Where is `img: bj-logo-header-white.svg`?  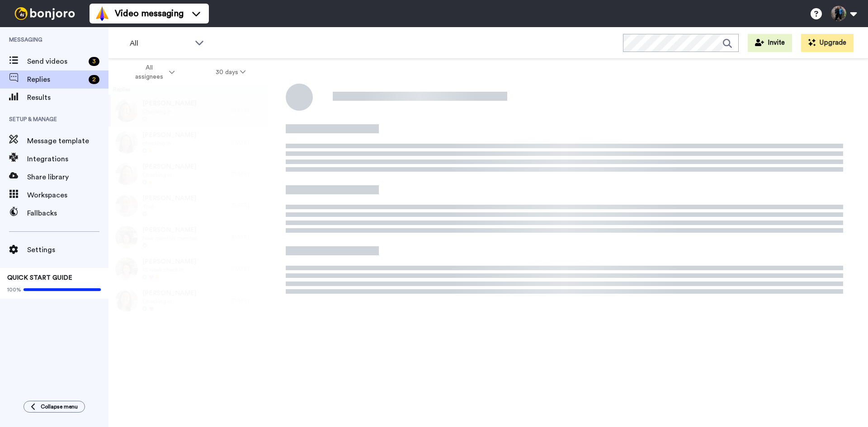
img: bj-logo-header-white.svg is located at coordinates (45, 14).